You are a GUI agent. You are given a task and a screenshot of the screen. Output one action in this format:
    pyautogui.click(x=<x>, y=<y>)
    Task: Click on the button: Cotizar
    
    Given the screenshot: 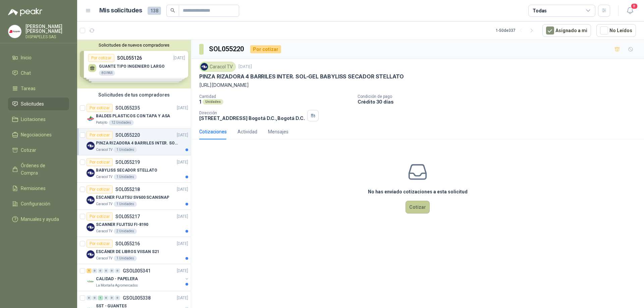 What is the action you would take?
    pyautogui.click(x=418, y=207)
    